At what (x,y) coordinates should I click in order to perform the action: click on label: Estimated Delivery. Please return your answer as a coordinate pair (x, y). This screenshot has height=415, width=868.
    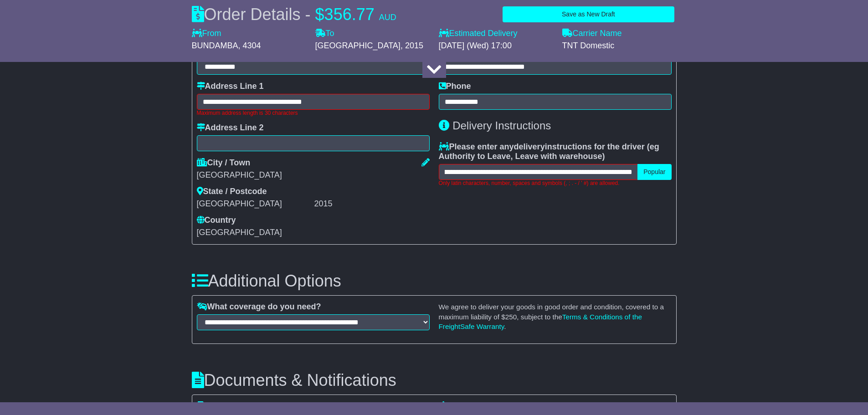
    Looking at the image, I should click on (496, 34).